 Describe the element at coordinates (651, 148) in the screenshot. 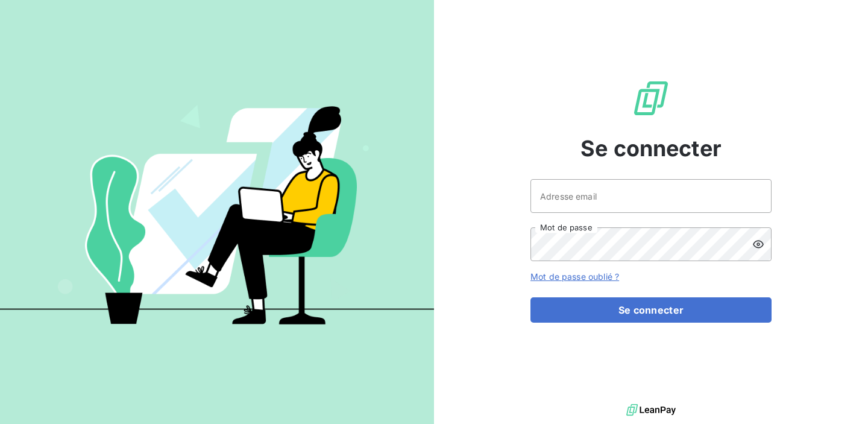

I see `span: Se connecter` at that location.